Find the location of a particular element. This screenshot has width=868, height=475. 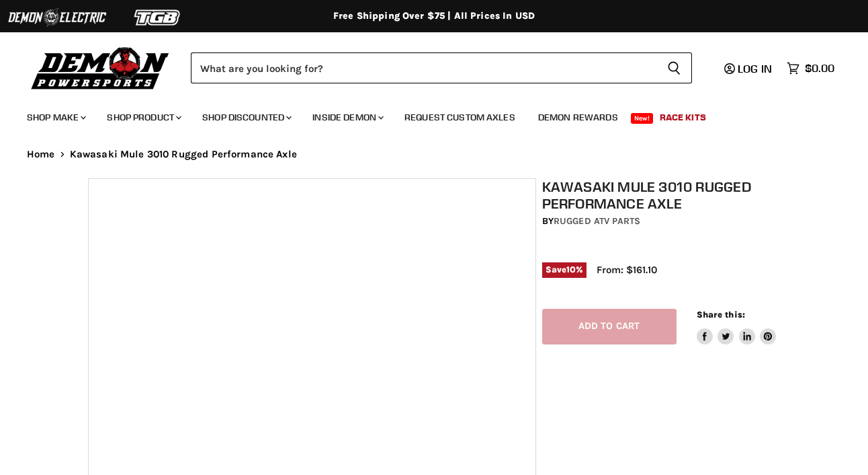

h1: Kawasaki Mule 3010 Rugged Performance Axle is located at coordinates (664, 195).